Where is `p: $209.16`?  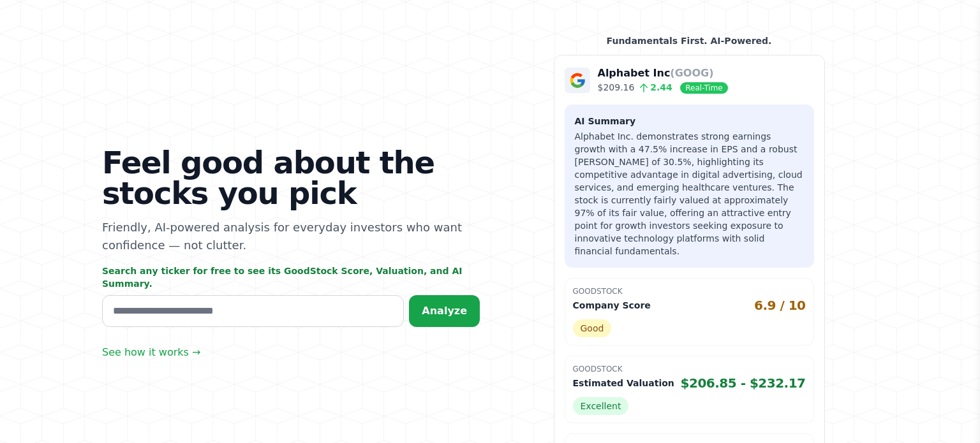
p: $209.16 is located at coordinates (663, 87).